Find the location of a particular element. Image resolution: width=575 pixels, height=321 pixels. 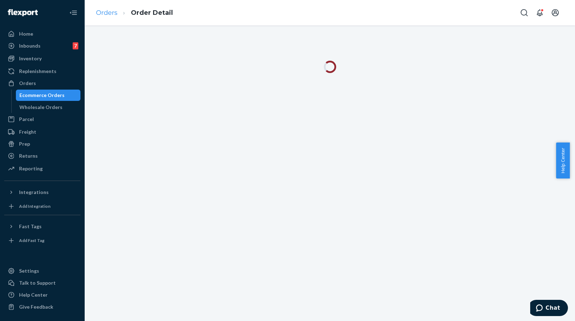

a: Ecommerce Orders is located at coordinates (48, 95).